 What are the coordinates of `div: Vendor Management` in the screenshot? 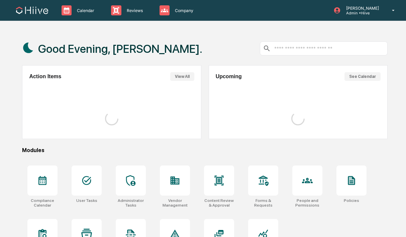 It's located at (175, 203).